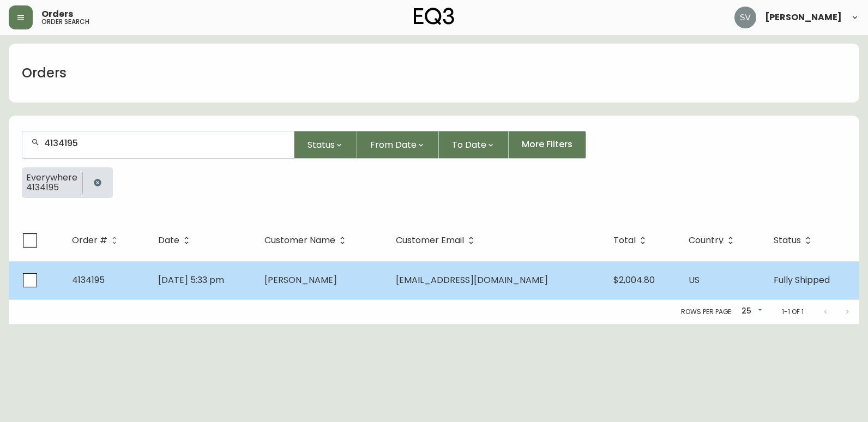  What do you see at coordinates (393, 145) in the screenshot?
I see `span: From Date` at bounding box center [393, 145].